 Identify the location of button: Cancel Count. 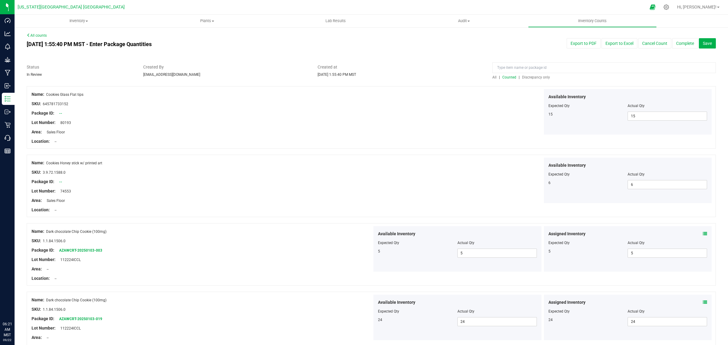
(655, 43).